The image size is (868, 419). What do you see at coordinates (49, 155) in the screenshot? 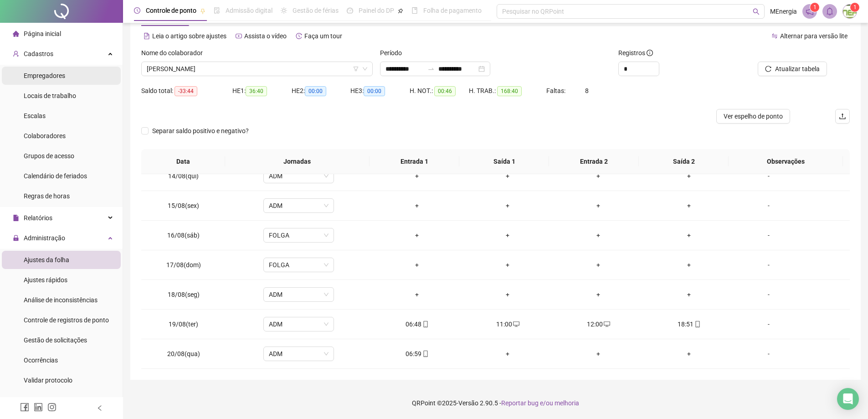
I see `span: Grupos de acesso` at bounding box center [49, 155].